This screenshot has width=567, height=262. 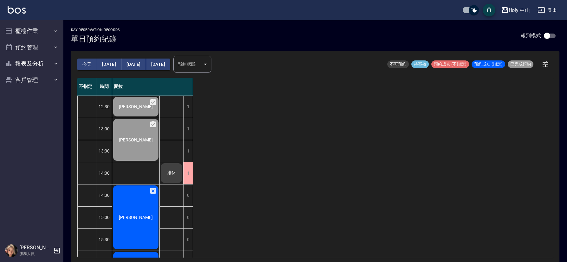 What do you see at coordinates (547, 10) in the screenshot?
I see `button: 登出` at bounding box center [547, 10].